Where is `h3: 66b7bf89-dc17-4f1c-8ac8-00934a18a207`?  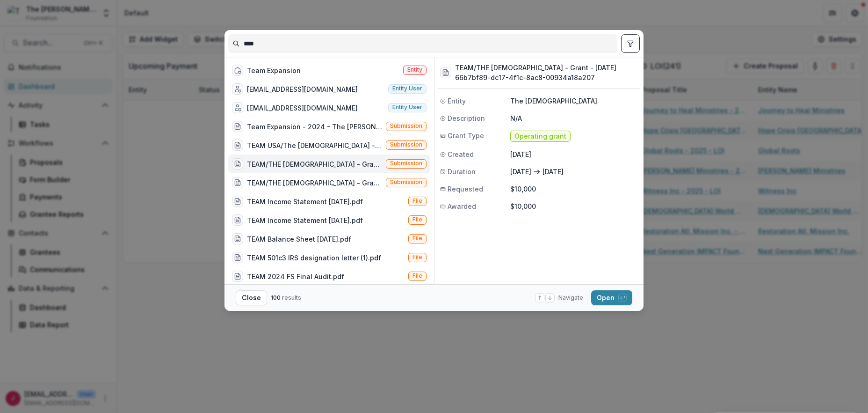 h3: 66b7bf89-dc17-4f1c-8ac8-00934a18a207 is located at coordinates (535, 78).